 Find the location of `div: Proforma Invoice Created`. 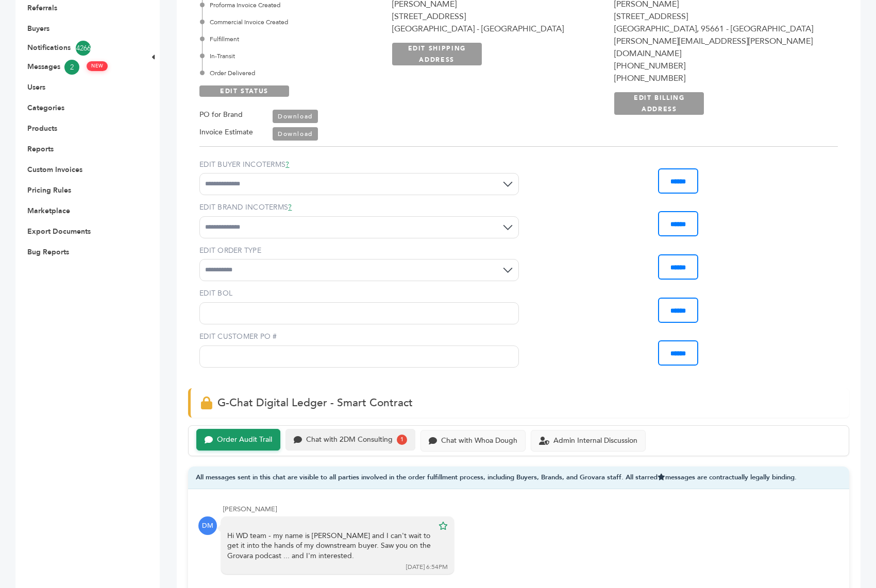

div: Proforma Invoice Created is located at coordinates (291, 5).